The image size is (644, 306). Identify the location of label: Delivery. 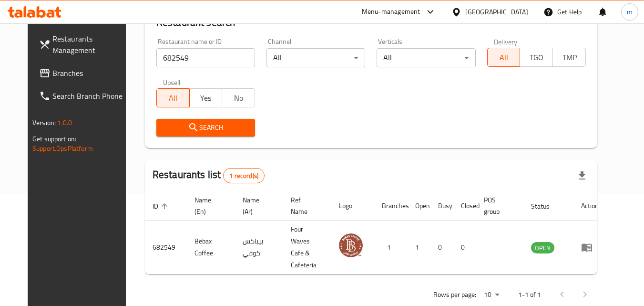
(506, 41).